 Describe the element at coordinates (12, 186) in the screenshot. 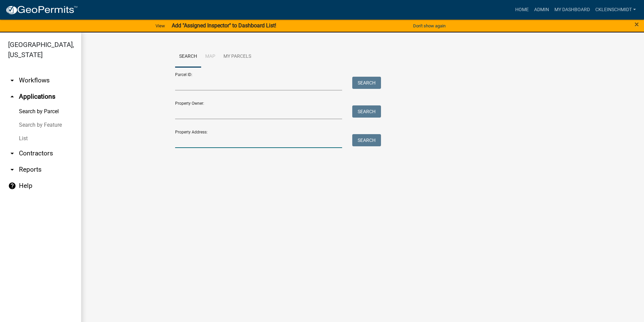

I see `i: help` at that location.